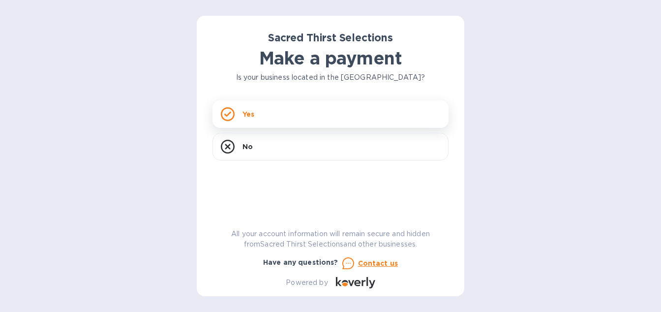 The height and width of the screenshot is (312, 661). I want to click on u: Contact us, so click(378, 263).